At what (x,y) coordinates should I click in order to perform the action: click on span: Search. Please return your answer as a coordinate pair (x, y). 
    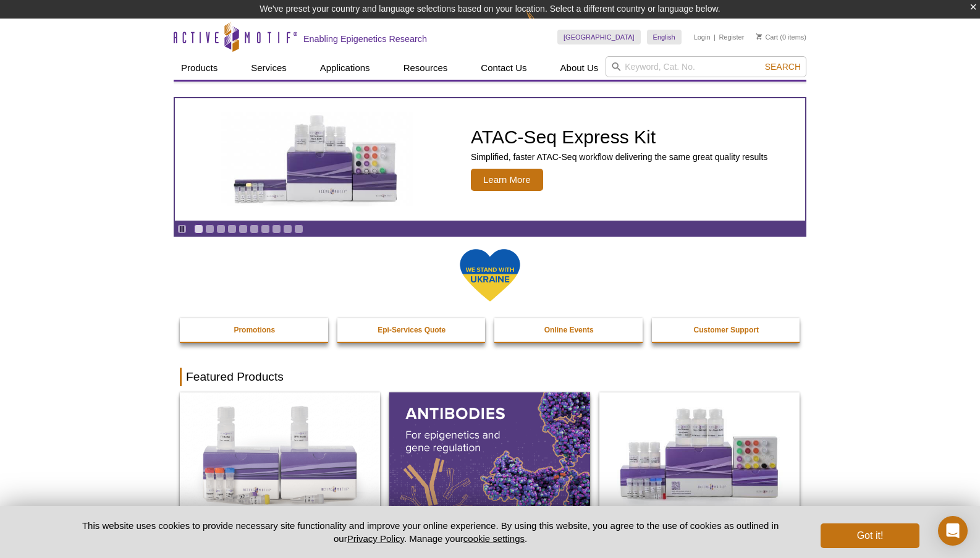
    Looking at the image, I should click on (783, 66).